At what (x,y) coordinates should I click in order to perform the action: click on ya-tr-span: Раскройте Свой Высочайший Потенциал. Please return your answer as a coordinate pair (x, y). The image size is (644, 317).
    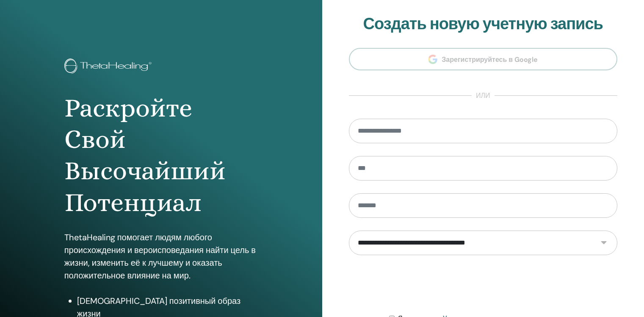
    Looking at the image, I should click on (145, 155).